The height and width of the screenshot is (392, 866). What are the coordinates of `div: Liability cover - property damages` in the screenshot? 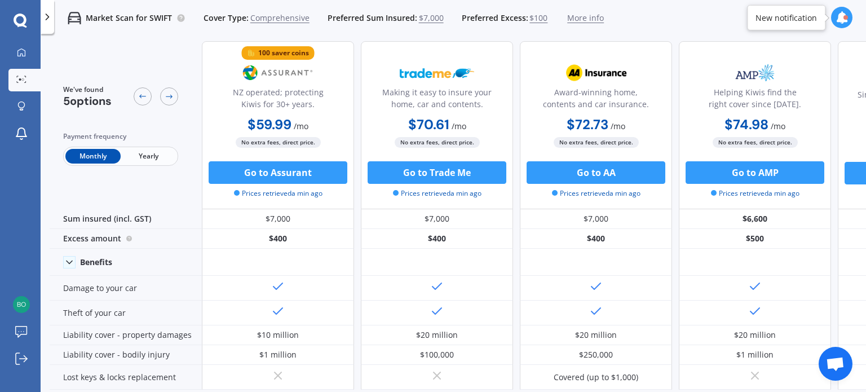 It's located at (126, 335).